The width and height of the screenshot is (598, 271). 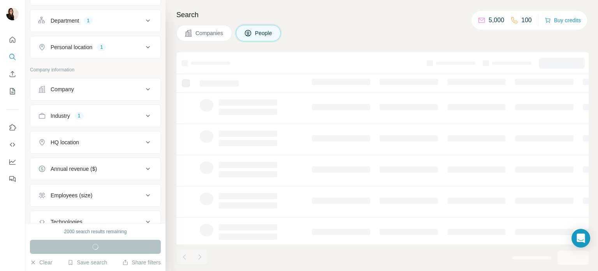 I want to click on button: Use Surfe on LinkedIn, so click(x=12, y=127).